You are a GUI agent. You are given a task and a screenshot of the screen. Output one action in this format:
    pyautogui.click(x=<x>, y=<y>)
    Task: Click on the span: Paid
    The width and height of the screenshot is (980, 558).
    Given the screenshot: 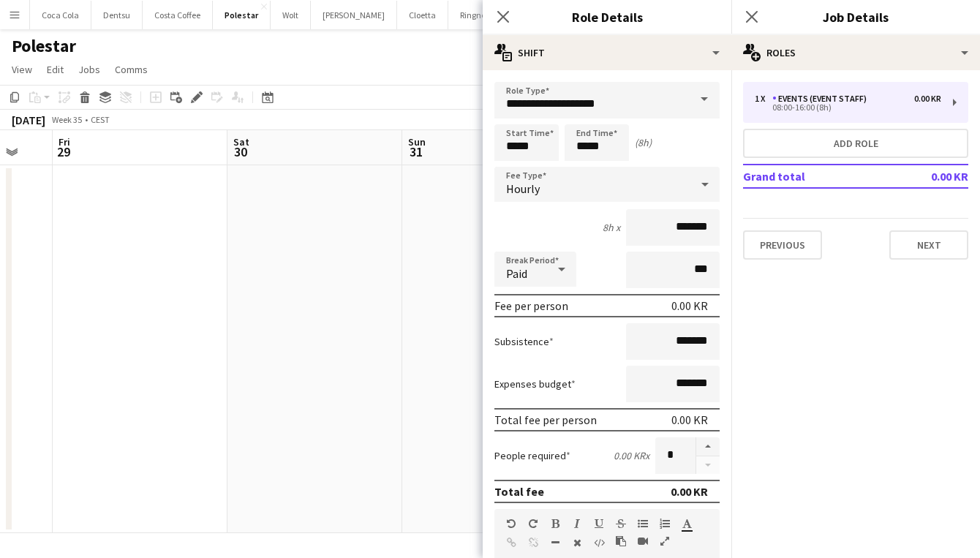 What is the action you would take?
    pyautogui.click(x=517, y=273)
    